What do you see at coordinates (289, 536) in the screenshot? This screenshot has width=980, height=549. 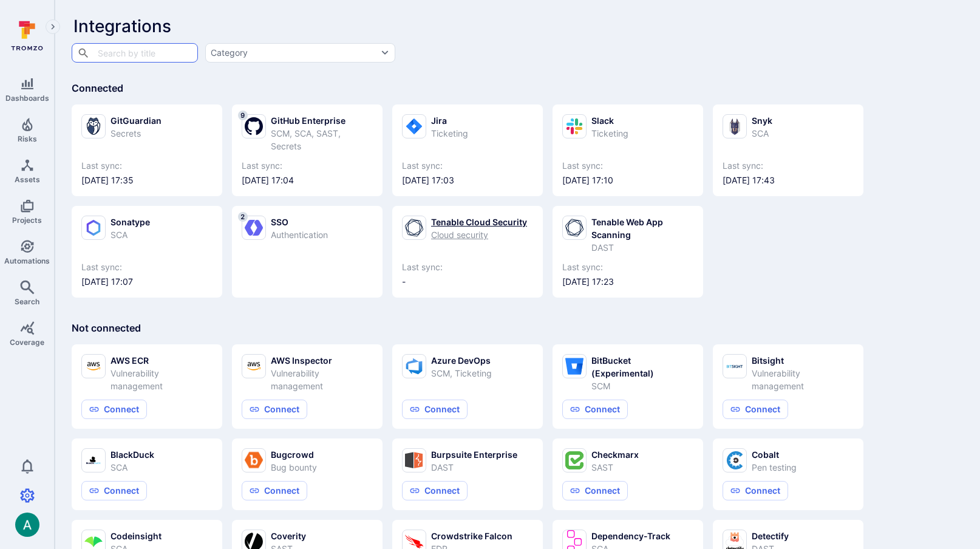 I see `div: Coverity` at bounding box center [289, 536].